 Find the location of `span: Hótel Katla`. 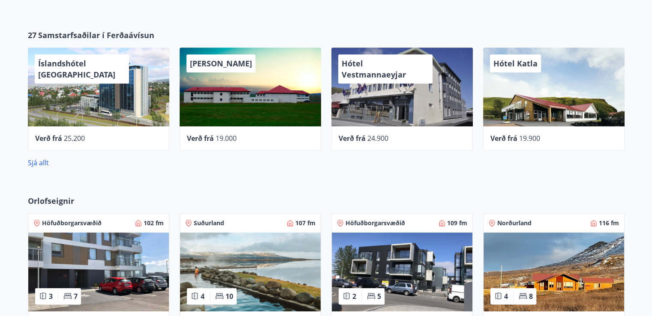

span: Hótel Katla is located at coordinates (515, 63).